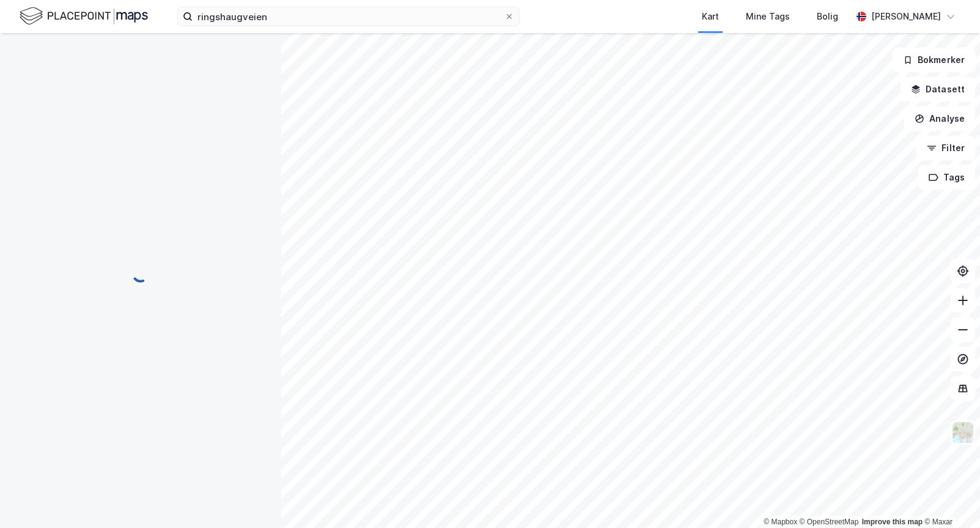 This screenshot has height=528, width=980. Describe the element at coordinates (141, 273) in the screenshot. I see `img: spinner.a6d8c91a73a9ac5275cf975e30b51cfb.svg` at that location.